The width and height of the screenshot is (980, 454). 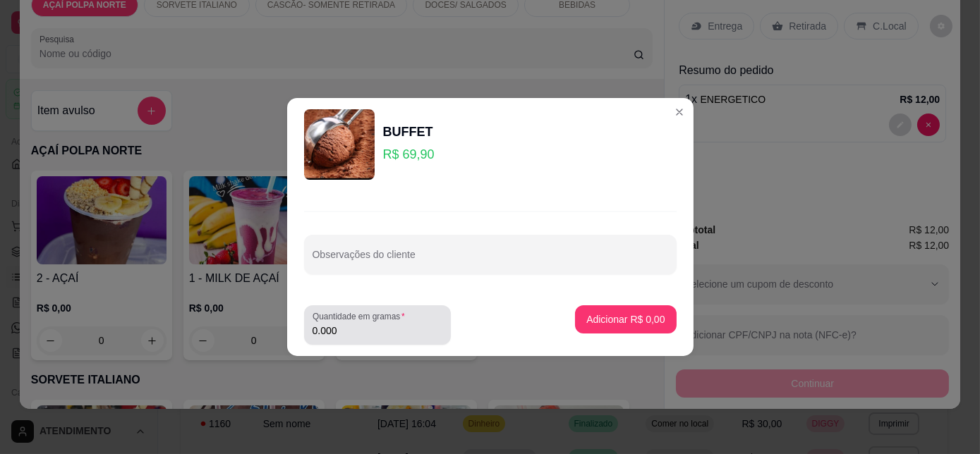 What do you see at coordinates (377, 330) in the screenshot?
I see `input: Quantidade em gramas` at bounding box center [377, 330].